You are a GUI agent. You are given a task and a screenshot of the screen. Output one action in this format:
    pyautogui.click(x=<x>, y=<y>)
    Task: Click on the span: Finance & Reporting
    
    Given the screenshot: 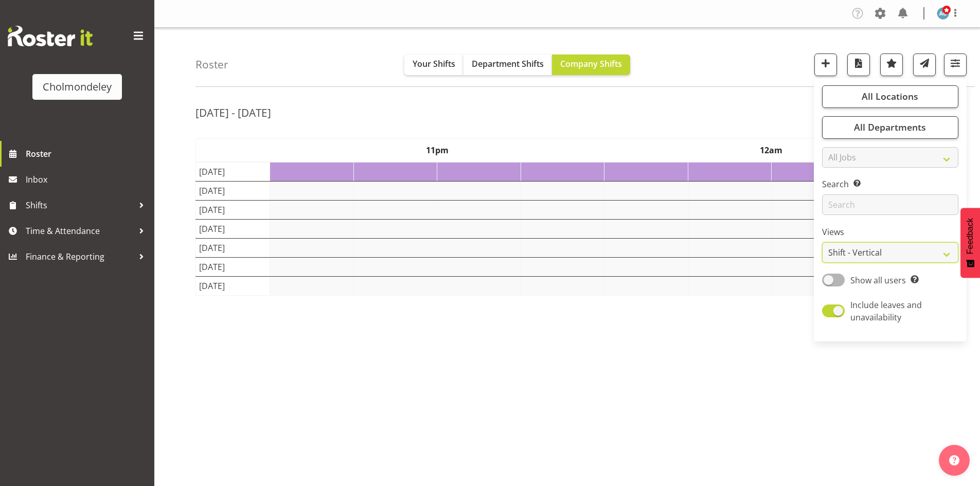 What is the action you would take?
    pyautogui.click(x=80, y=257)
    